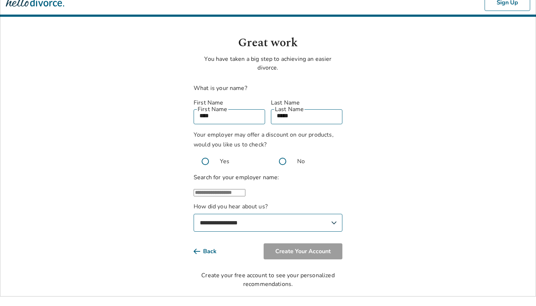 The height and width of the screenshot is (306, 536). What do you see at coordinates (225, 162) in the screenshot?
I see `span: Yes` at bounding box center [225, 162].